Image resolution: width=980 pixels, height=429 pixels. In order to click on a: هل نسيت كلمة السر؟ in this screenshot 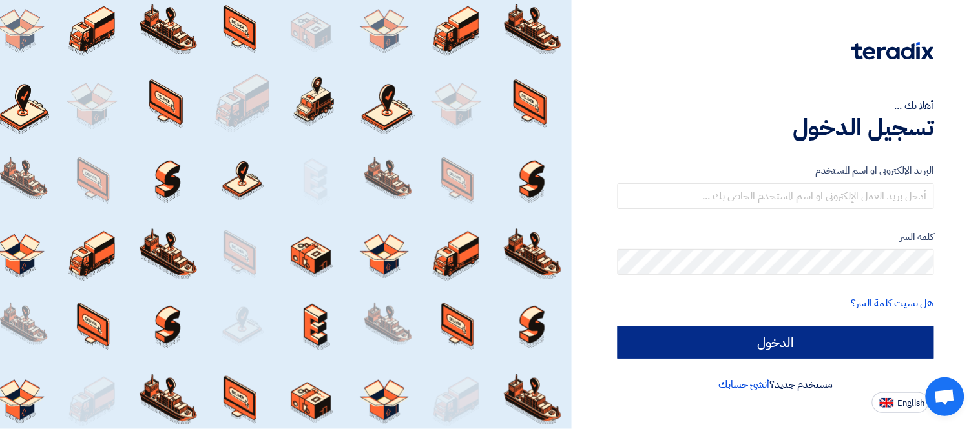, I will do `click(892, 303)`.